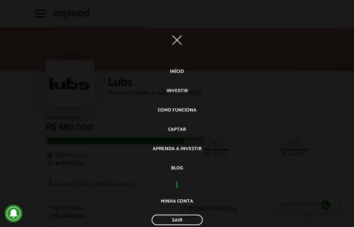 This screenshot has height=227, width=354. What do you see at coordinates (177, 201) in the screenshot?
I see `a: Minha conta` at bounding box center [177, 201].